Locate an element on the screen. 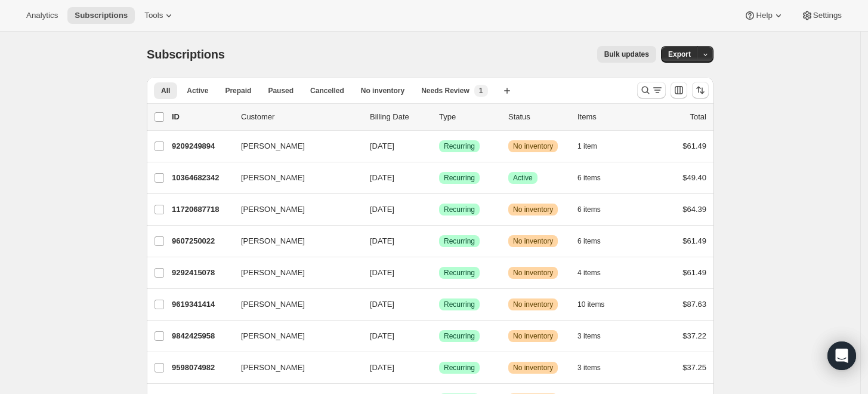 The height and width of the screenshot is (394, 868). span: Tools is located at coordinates (153, 15).